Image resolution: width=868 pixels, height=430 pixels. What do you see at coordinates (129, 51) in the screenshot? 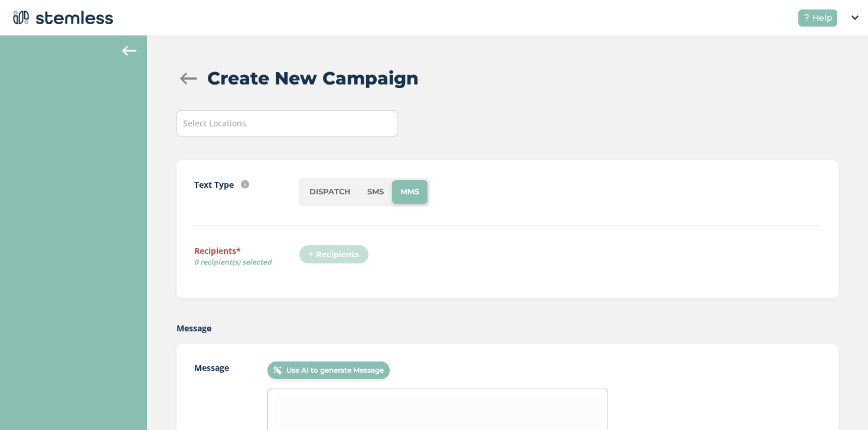
I see `img: icon-arrow-back-accent-c549486e.svg` at bounding box center [129, 51].